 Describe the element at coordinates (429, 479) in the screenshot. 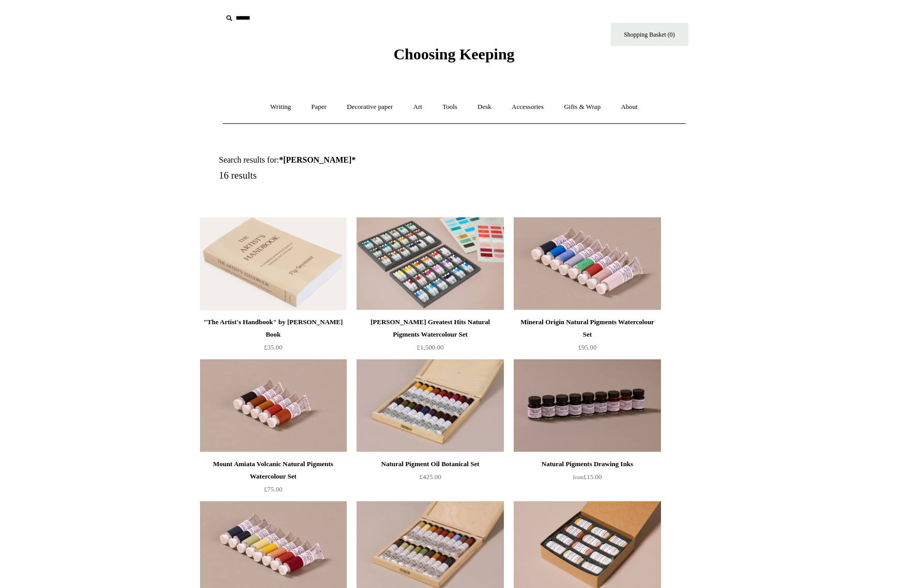

I see `a: Natural Pigment Oil Botanical Set £425.00` at that location.